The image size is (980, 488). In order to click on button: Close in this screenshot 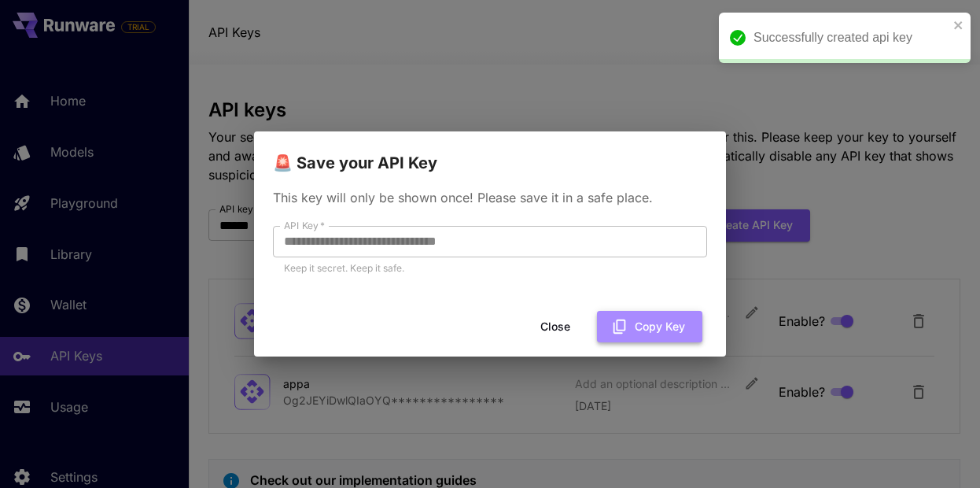, I will do `click(555, 327)`.